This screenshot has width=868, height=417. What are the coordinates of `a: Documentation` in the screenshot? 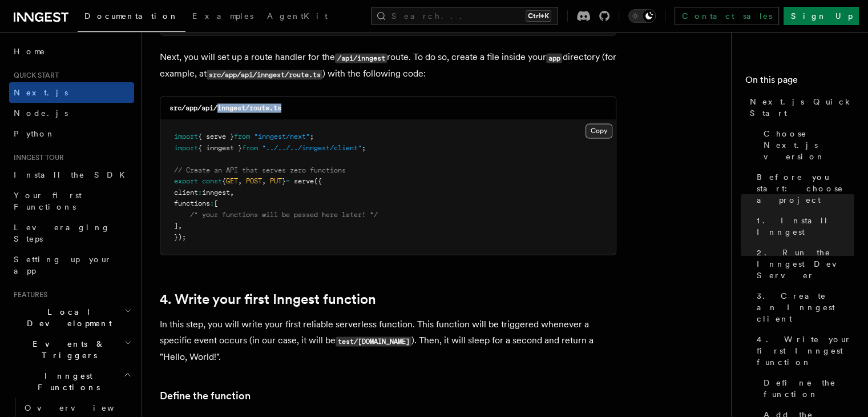 It's located at (131, 18).